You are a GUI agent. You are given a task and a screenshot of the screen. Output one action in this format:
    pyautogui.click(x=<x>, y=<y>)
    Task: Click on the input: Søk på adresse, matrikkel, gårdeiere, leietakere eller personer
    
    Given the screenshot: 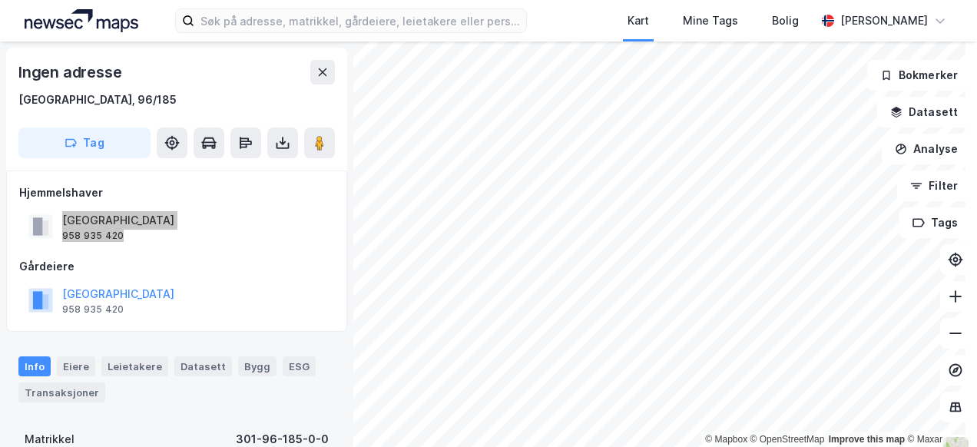 What is the action you would take?
    pyautogui.click(x=360, y=21)
    